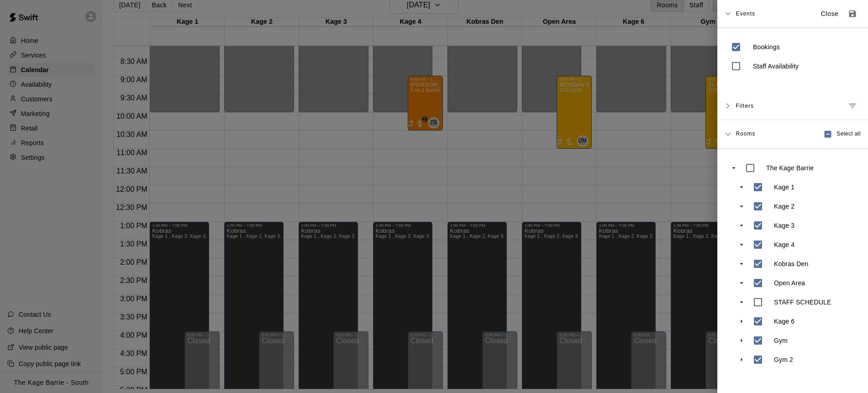 The width and height of the screenshot is (868, 393). I want to click on p: Staff Availability, so click(776, 67).